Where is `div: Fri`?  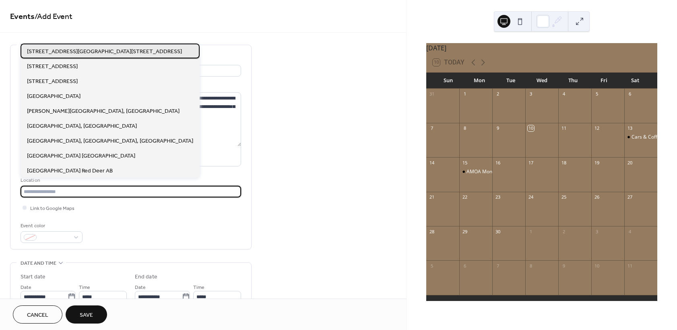
div: Fri is located at coordinates (604, 81).